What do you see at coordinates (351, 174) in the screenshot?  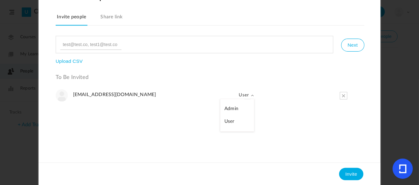 I see `button: Invite` at bounding box center [351, 174].